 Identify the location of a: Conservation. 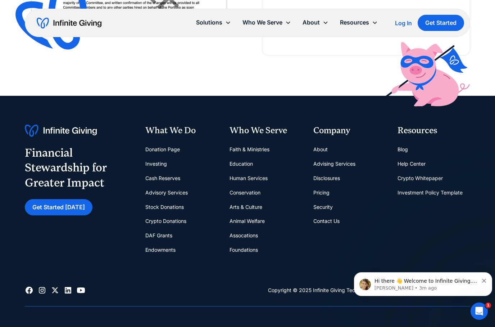
(245, 193).